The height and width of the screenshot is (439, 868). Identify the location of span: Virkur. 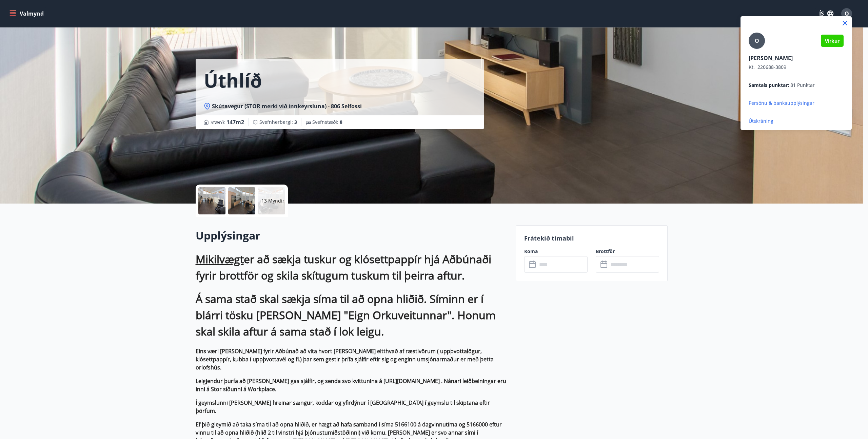
(832, 41).